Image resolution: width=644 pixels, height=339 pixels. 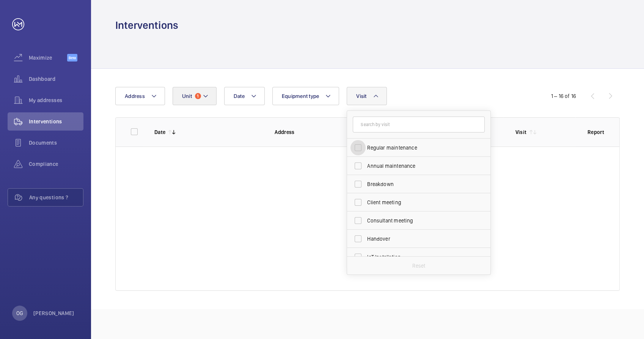 I want to click on p: Reset, so click(x=419, y=266).